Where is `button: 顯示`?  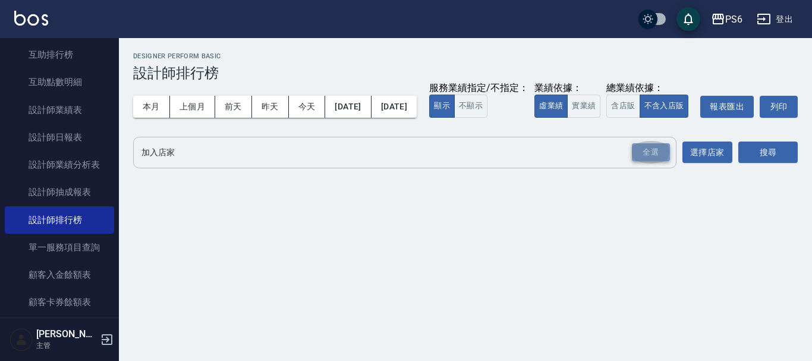
button: 顯示 is located at coordinates (442, 106).